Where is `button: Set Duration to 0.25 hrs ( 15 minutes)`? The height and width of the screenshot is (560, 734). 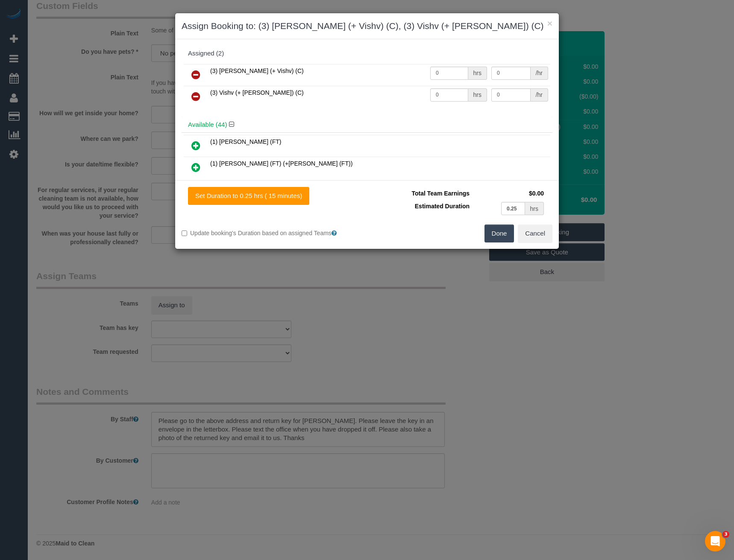
button: Set Duration to 0.25 hrs ( 15 minutes) is located at coordinates (249, 196).